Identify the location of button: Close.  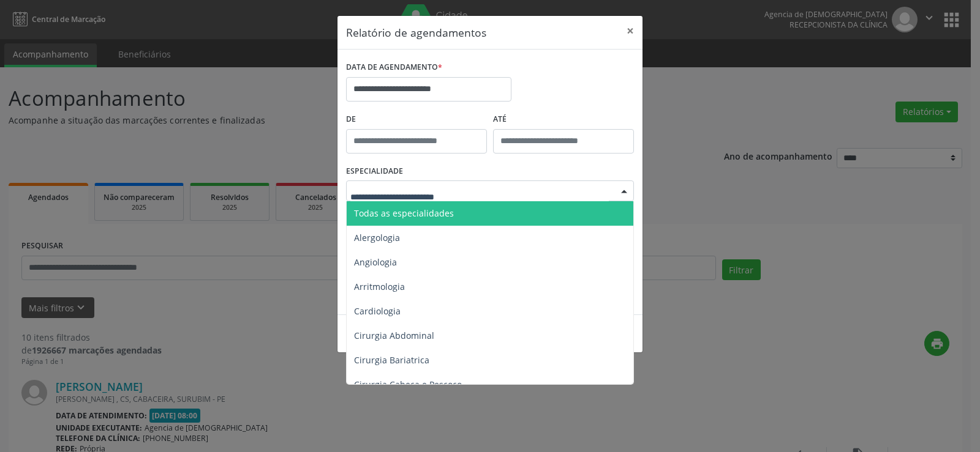
(630, 31).